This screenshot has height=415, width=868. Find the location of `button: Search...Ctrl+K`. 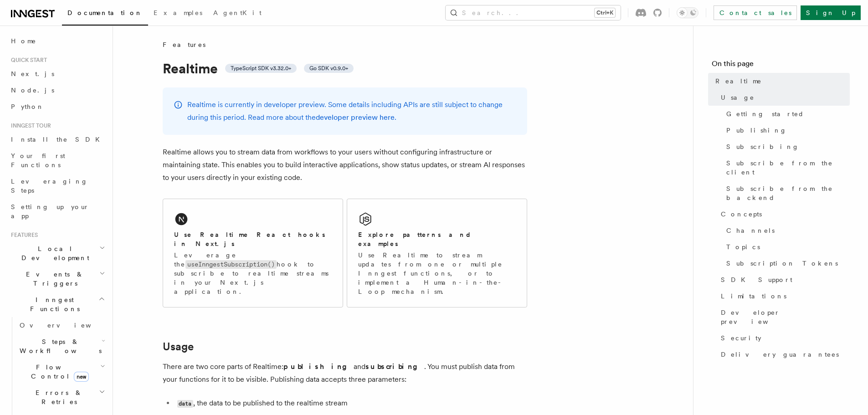

button: Search...Ctrl+K is located at coordinates (533, 13).